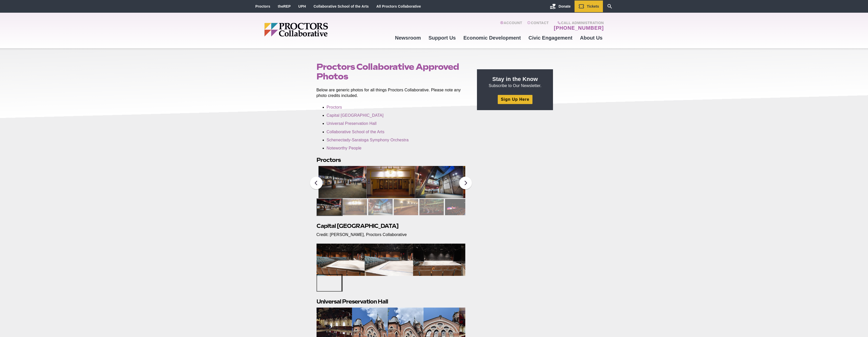  I want to click on a: Support Us, so click(442, 38).